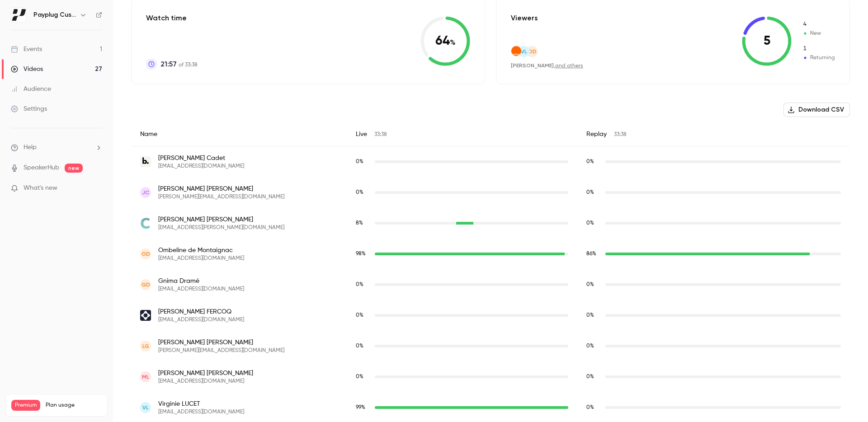 Image resolution: width=868 pixels, height=422 pixels. Describe the element at coordinates (491, 192) in the screenshot. I see `div: j.claudepierre@mabiscuiterie.com` at that location.